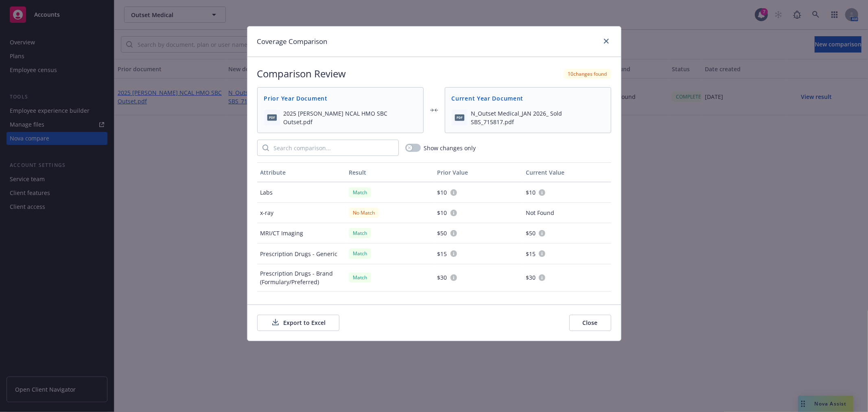 The width and height of the screenshot is (868, 412). Describe the element at coordinates (341, 98) in the screenshot. I see `span: Prior Year Document` at that location.